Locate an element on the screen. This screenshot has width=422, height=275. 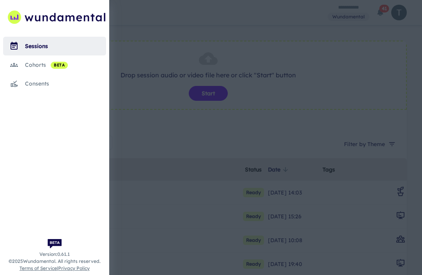
a: sessions is located at coordinates (55, 46).